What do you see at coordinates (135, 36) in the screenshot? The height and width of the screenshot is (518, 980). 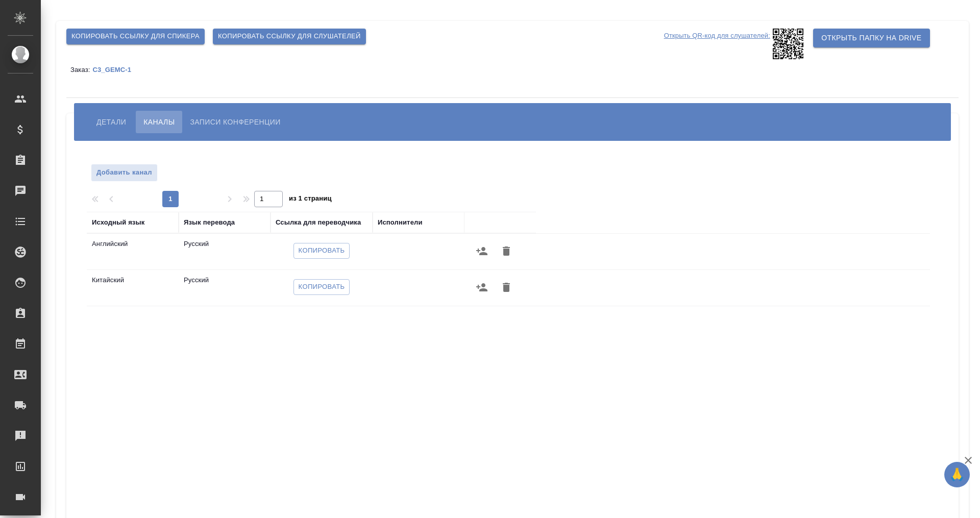 I see `button: Копировать ссылку для спикера` at bounding box center [135, 36].